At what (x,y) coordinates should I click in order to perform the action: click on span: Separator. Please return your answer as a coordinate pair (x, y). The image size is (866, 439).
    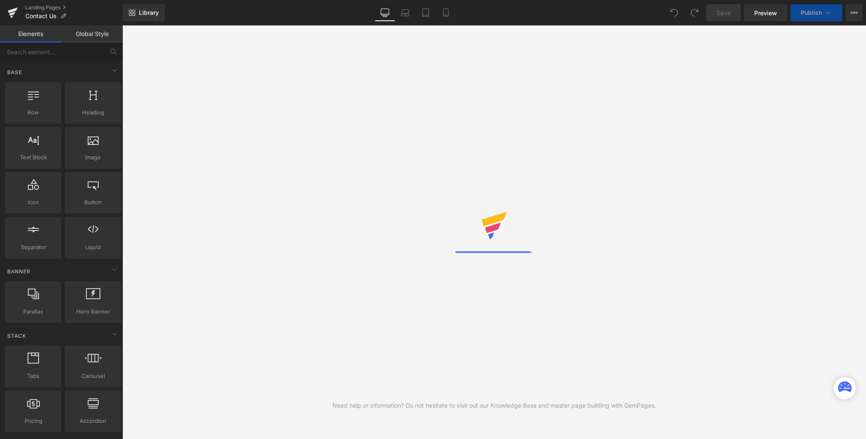
    Looking at the image, I should click on (33, 247).